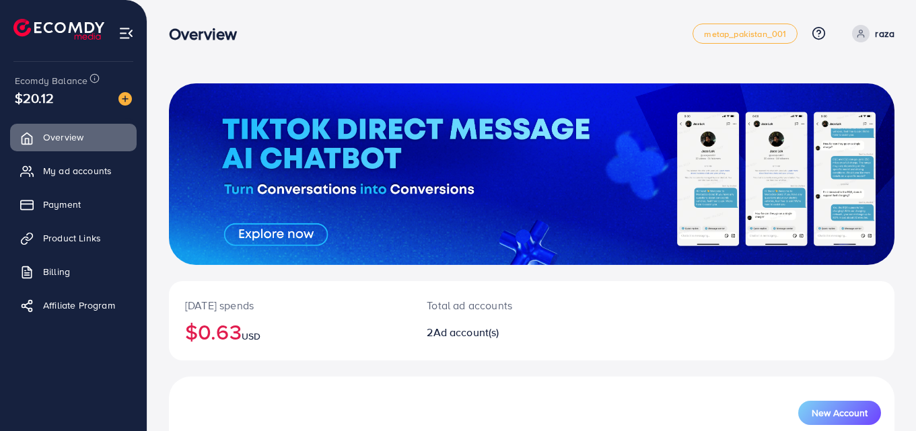  Describe the element at coordinates (73, 306) in the screenshot. I see `a: Affiliate Program` at that location.